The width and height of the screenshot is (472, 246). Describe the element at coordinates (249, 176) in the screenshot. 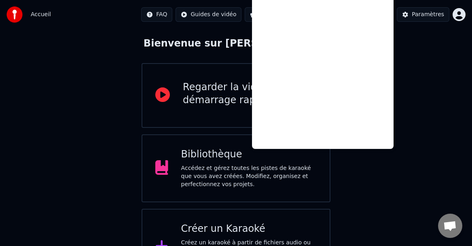

I see `div: Accédez et gérez toutes les pistes de karaoké que vous avez créées. Modifiez, organisez et perfec...` at that location.